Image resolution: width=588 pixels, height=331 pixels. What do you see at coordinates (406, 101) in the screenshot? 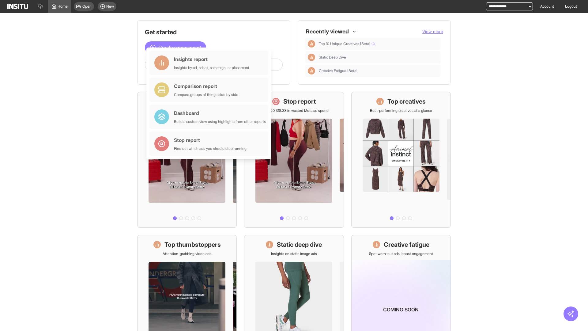
I see `h1: Top creatives` at bounding box center [406, 101].